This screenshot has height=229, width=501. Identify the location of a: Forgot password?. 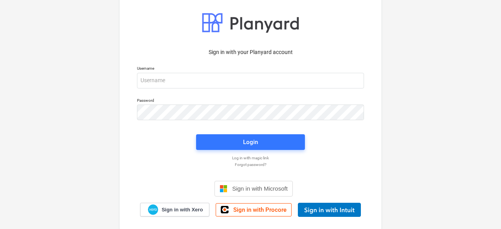
(251, 165).